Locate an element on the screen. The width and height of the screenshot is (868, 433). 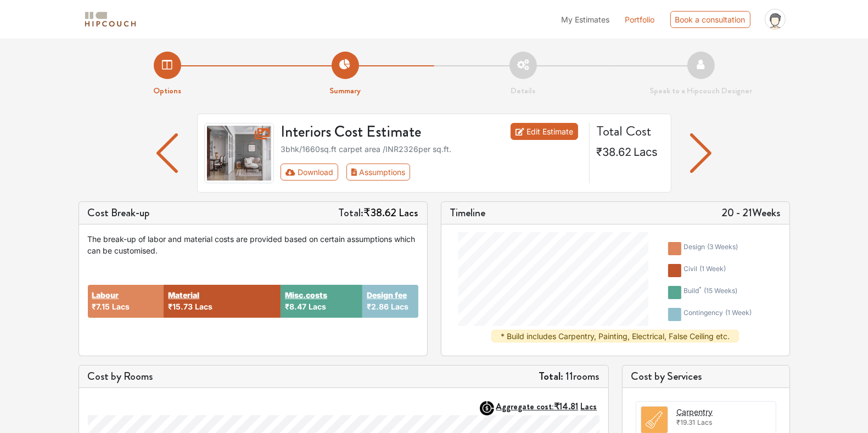
span: ( 3 weeks ) is located at coordinates (723, 247).